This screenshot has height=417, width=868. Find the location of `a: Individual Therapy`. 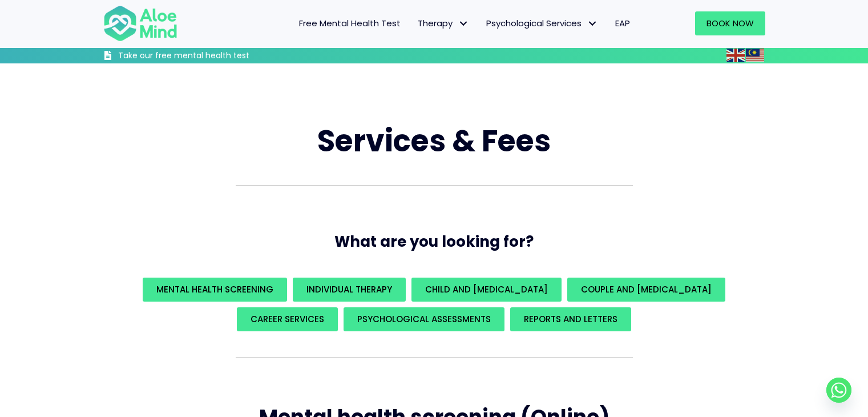

a: Individual Therapy is located at coordinates (349, 290).